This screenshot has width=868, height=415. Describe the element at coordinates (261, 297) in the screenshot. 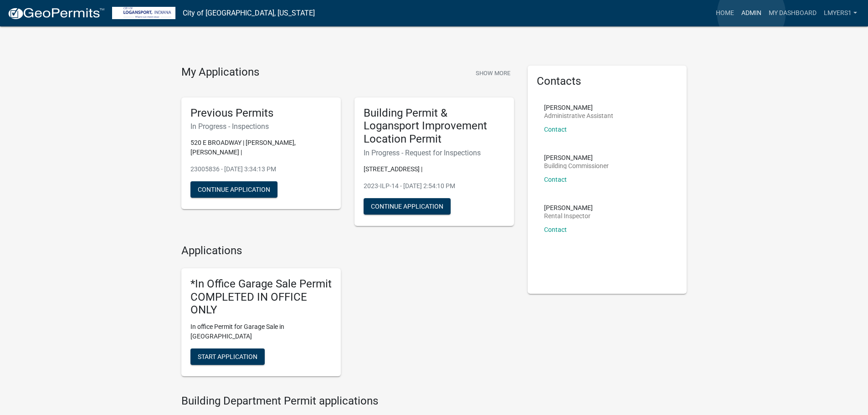

I see `h5: *In Office Garage Sale Permit COMPLETED IN OFFICE ONLY` at that location.